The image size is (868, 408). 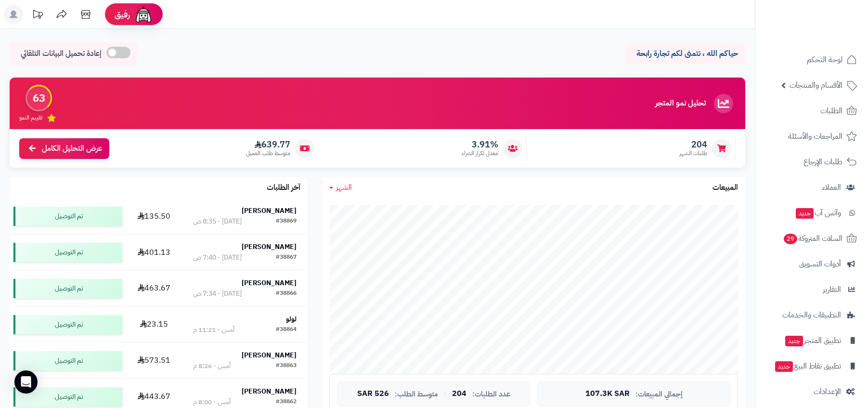 I want to click on span: معدل تكرار الشراء, so click(x=480, y=153).